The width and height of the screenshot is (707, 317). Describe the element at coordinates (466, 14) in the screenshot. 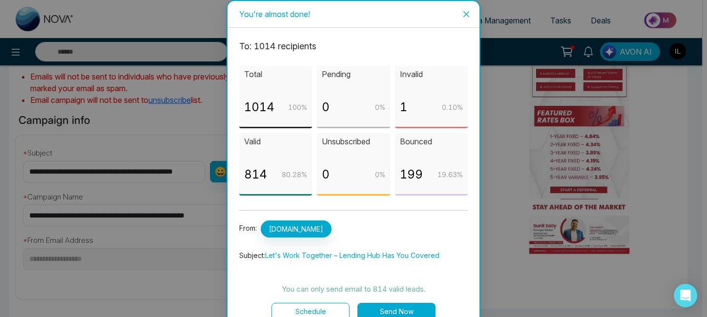

I see `button: Close` at that location.